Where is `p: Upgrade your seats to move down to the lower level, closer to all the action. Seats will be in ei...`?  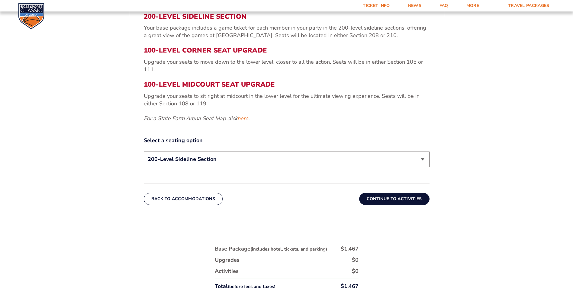
p: Upgrade your seats to move down to the lower level, closer to all the action. Seats will be in ei... is located at coordinates (287, 66).